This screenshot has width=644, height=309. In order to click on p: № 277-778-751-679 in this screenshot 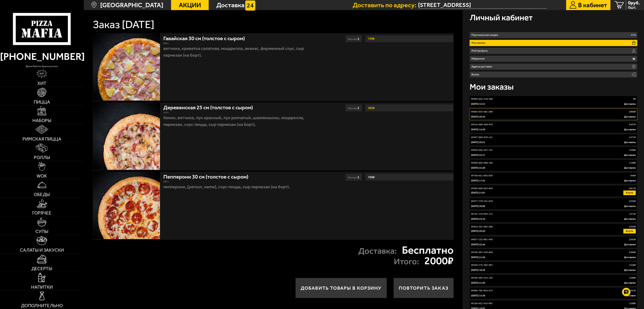, I will do `click(482, 201)`.